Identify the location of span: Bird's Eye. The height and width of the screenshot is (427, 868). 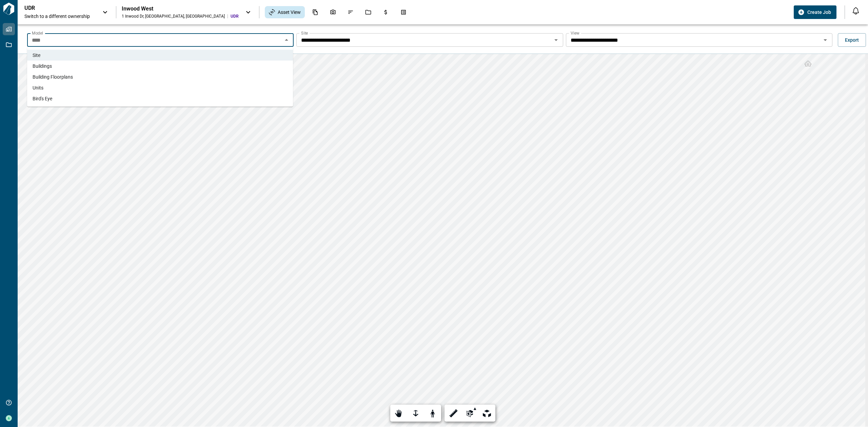
(43, 99).